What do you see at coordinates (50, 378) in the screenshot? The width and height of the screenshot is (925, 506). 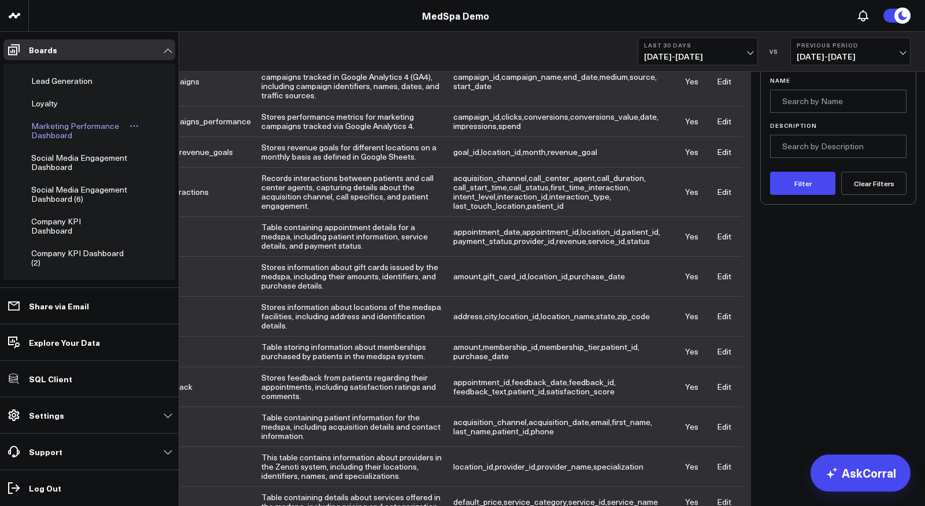 I see `p: SQL Client` at bounding box center [50, 378].